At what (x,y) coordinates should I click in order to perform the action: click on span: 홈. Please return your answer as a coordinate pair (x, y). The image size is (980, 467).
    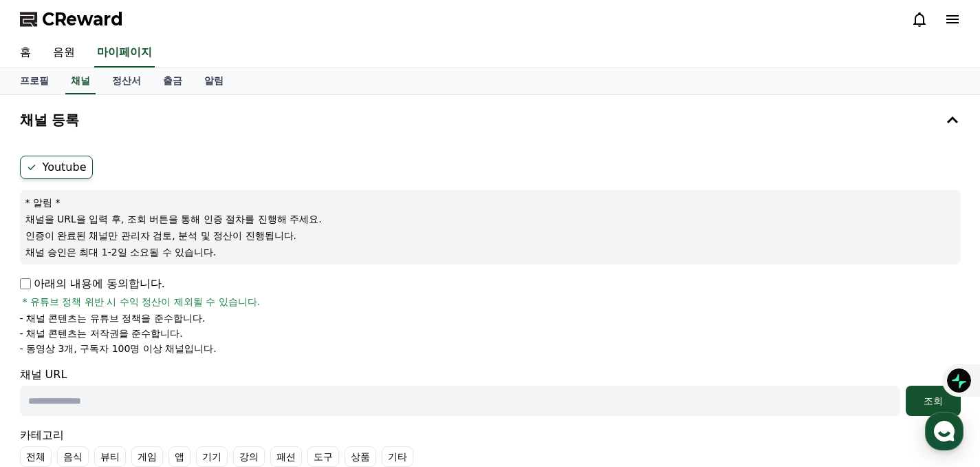
    Looking at the image, I should click on (47, 379).